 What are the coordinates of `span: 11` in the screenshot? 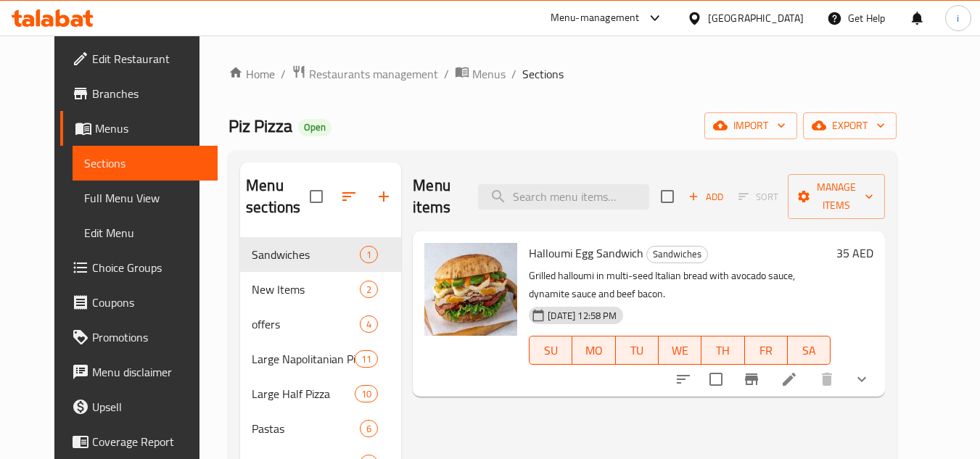 It's located at (366, 359).